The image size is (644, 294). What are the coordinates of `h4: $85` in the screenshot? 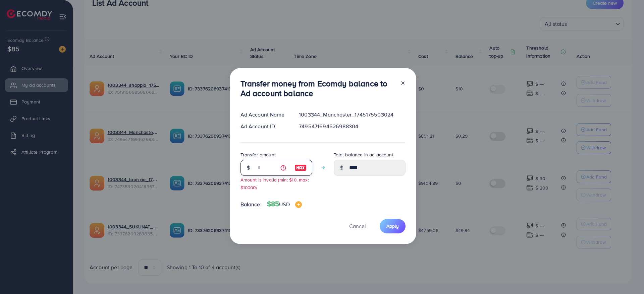 It's located at (285, 204).